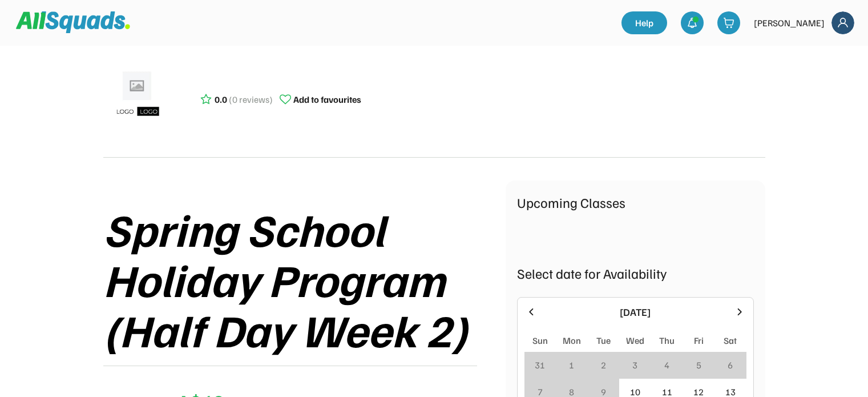 The width and height of the screenshot is (868, 397). I want to click on div: Wed, so click(635, 340).